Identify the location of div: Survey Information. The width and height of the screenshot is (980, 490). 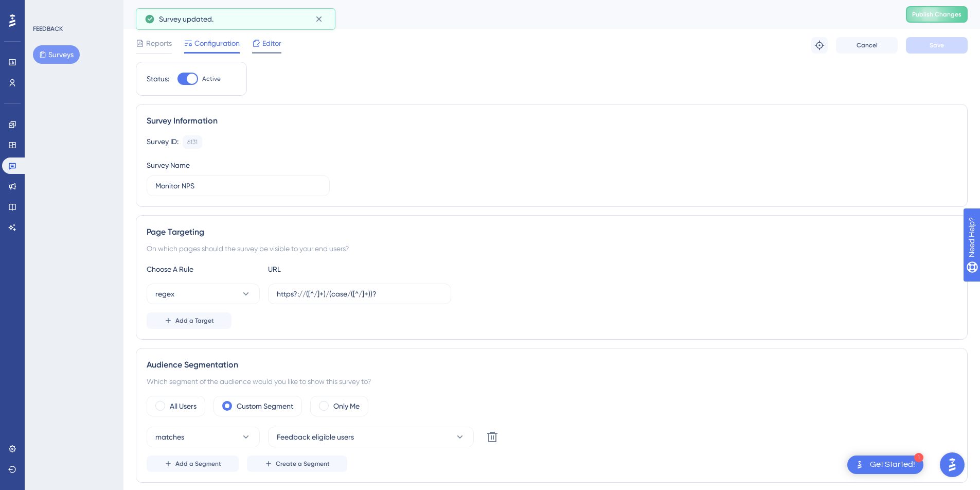
(552, 121).